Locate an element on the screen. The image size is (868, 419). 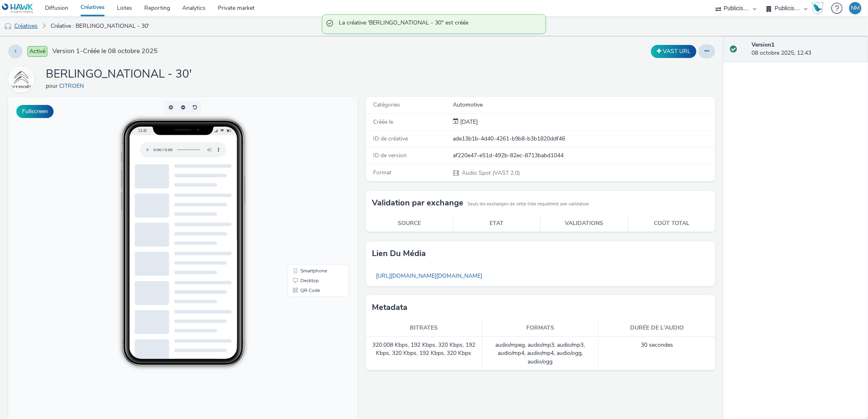
div: 08 octobre 2025, 12:43 is located at coordinates (807, 49).